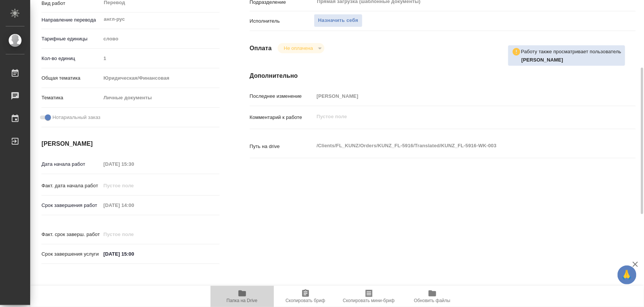  I want to click on p: Тематика, so click(71, 98).